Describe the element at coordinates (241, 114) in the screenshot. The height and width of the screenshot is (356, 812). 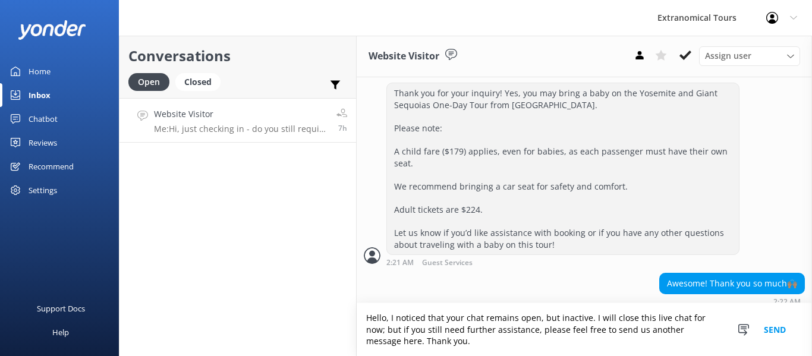
I see `h4: Website Visitor` at that location.